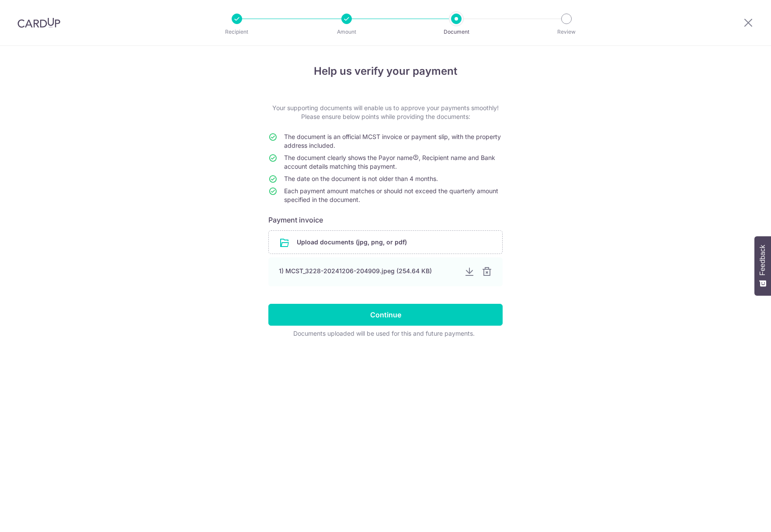  What do you see at coordinates (763, 260) in the screenshot?
I see `span: Feedback` at bounding box center [763, 260].